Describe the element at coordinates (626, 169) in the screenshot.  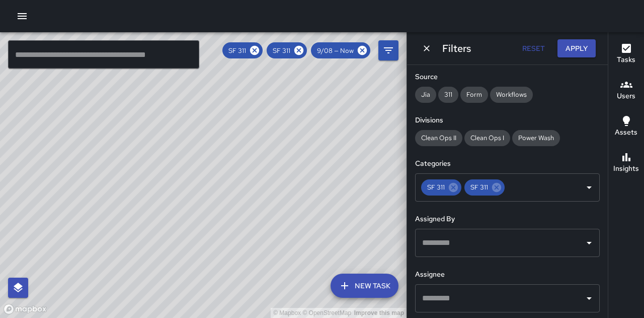
I see `h6: Insights` at that location.